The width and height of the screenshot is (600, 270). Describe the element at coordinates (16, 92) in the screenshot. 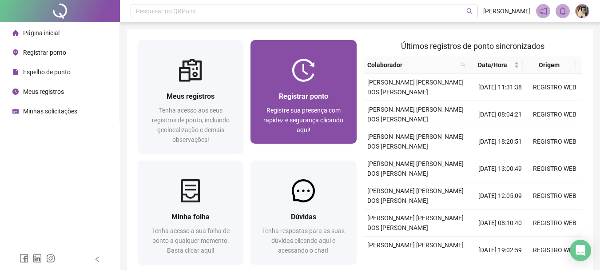

I see `span: clock-circle` at that location.